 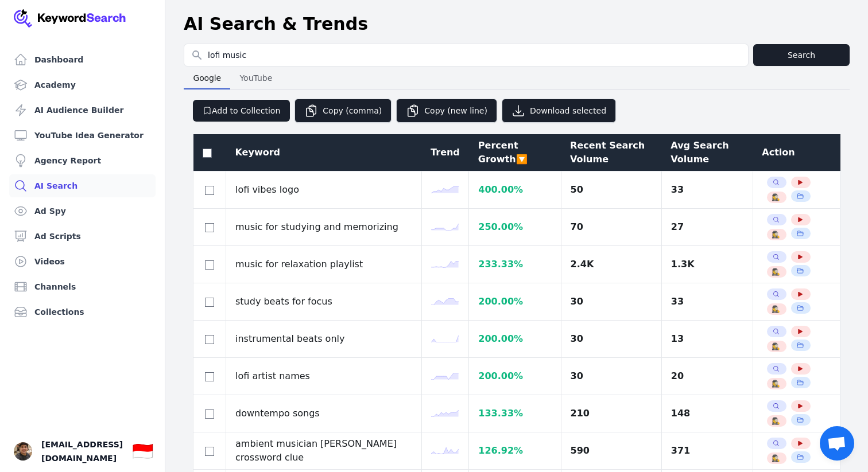 I want to click on div: 210, so click(x=611, y=414).